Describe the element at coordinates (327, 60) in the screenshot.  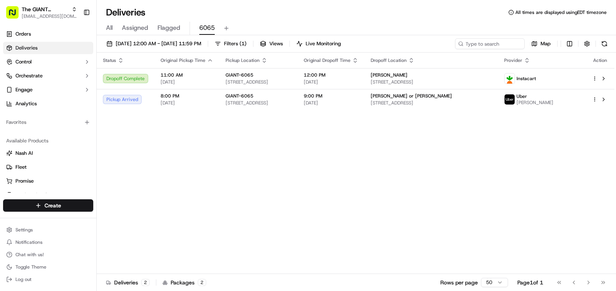
I see `span: Original Dropoff Time` at that location.